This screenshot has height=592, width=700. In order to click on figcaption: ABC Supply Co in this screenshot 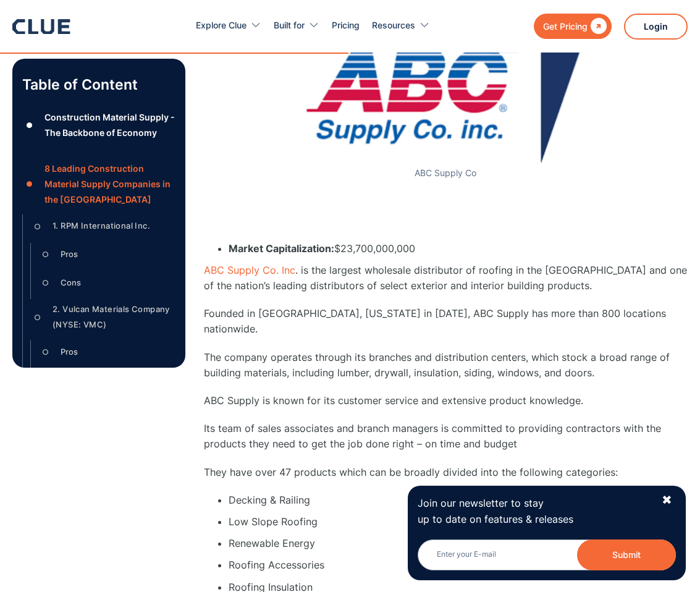, I will do `click(446, 173)`.